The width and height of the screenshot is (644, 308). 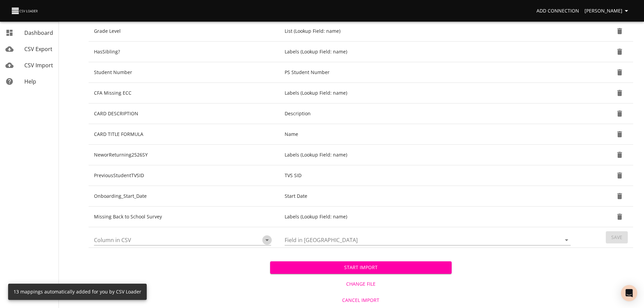 I want to click on span: Add Connection, so click(x=558, y=11).